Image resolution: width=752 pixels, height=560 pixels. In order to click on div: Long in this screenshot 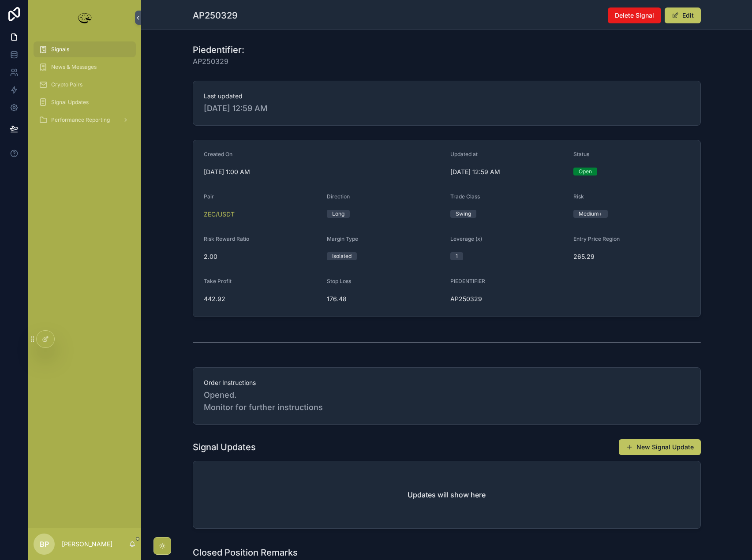, I will do `click(338, 214)`.